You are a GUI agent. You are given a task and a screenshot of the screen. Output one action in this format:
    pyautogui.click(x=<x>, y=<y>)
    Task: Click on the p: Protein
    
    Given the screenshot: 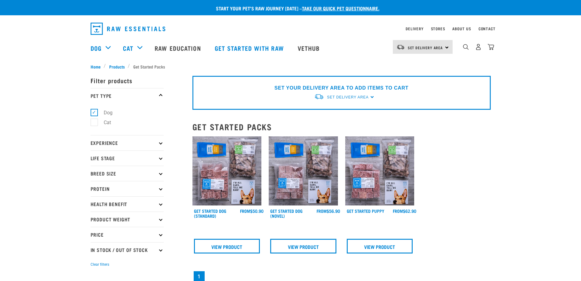 What is the action you would take?
    pyautogui.click(x=127, y=188)
    